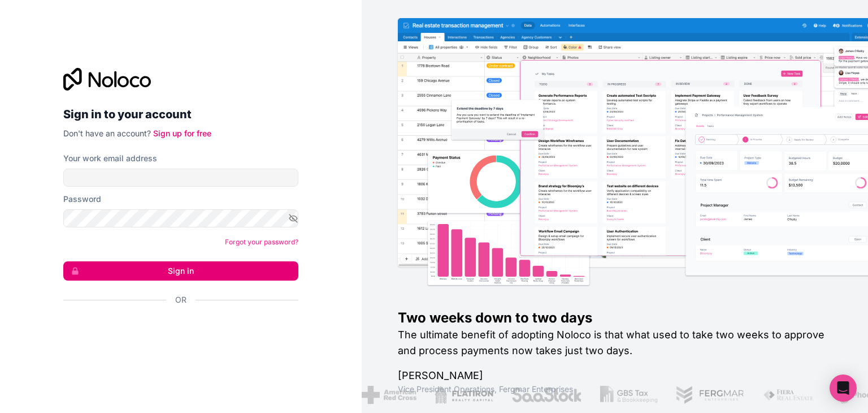 The height and width of the screenshot is (413, 868). What do you see at coordinates (262, 242) in the screenshot?
I see `a: Forgot your password?` at bounding box center [262, 242].